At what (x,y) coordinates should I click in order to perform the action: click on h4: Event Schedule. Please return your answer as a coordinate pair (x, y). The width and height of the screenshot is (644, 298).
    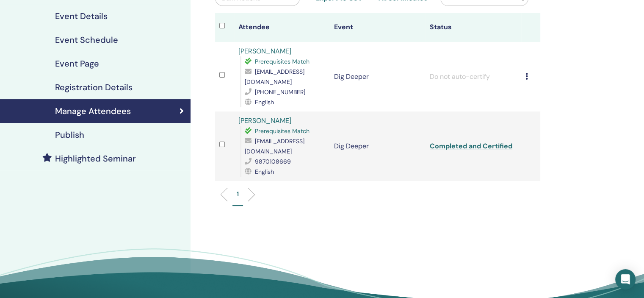
    Looking at the image, I should click on (86, 40).